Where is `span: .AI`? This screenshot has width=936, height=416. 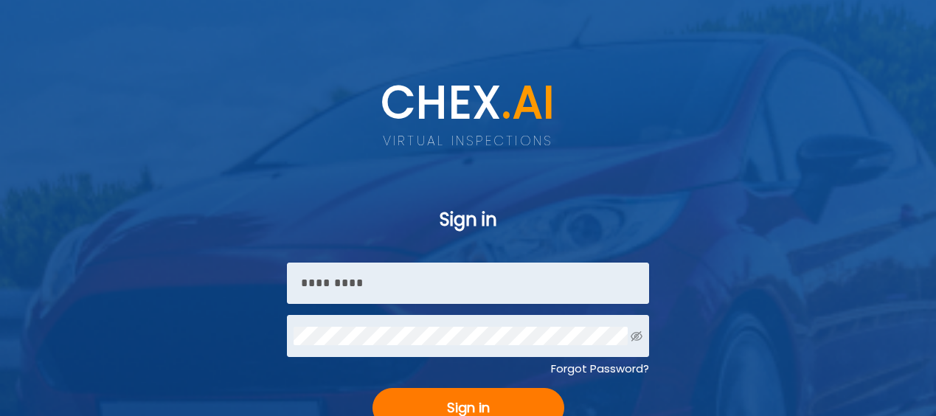
span: .AI is located at coordinates (528, 102).